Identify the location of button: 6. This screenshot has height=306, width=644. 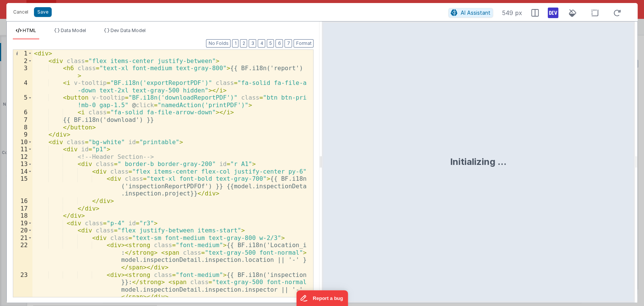
(279, 44).